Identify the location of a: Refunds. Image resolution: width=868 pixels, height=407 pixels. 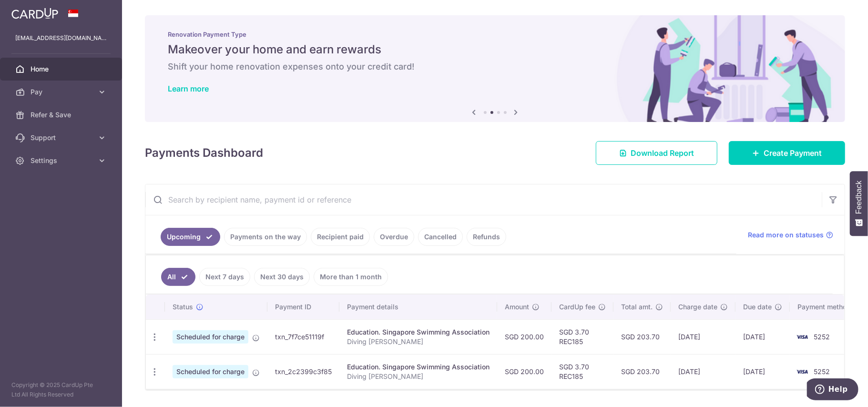
(486, 237).